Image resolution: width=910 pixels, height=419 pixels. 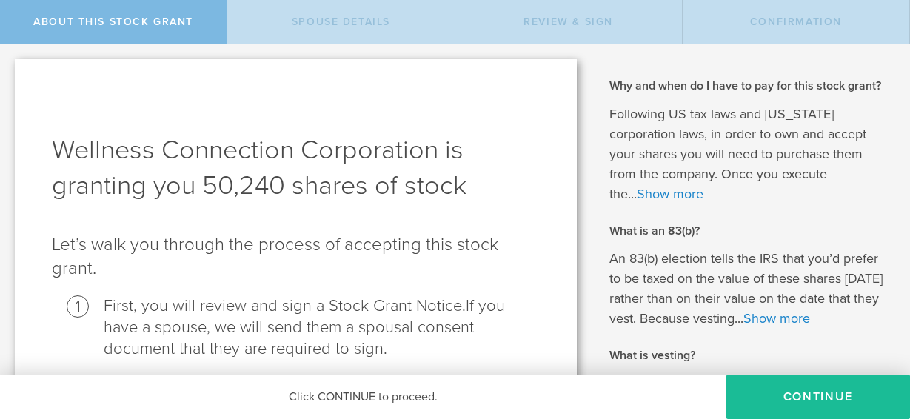 I want to click on h2: What is an 83(b)?, so click(x=749, y=231).